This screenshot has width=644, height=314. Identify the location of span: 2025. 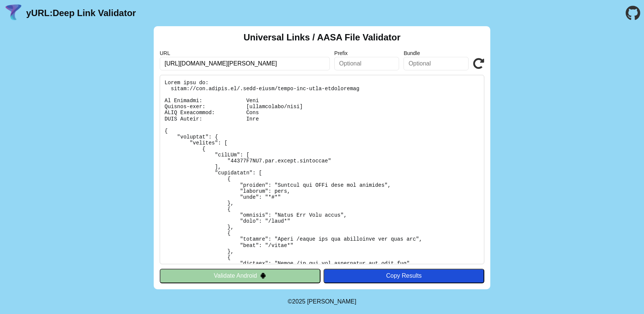
(299, 301).